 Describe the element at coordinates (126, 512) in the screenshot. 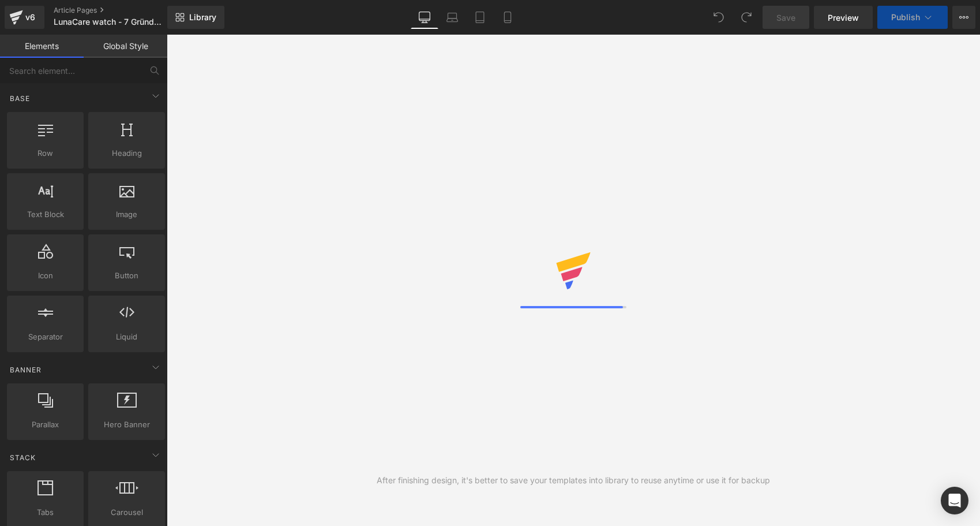

I see `span: Carousel` at that location.